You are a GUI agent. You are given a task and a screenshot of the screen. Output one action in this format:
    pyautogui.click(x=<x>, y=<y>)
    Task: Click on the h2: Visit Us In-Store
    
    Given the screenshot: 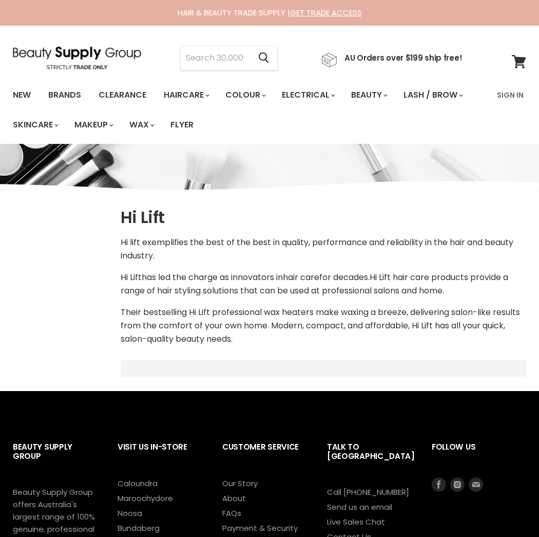 What is the action you would take?
    pyautogui.click(x=160, y=455)
    